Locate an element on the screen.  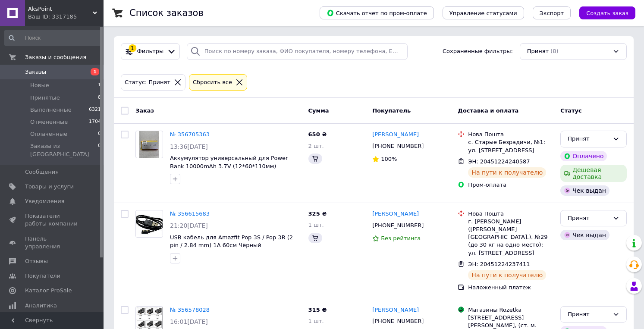
span: Сумма is located at coordinates (319, 110).